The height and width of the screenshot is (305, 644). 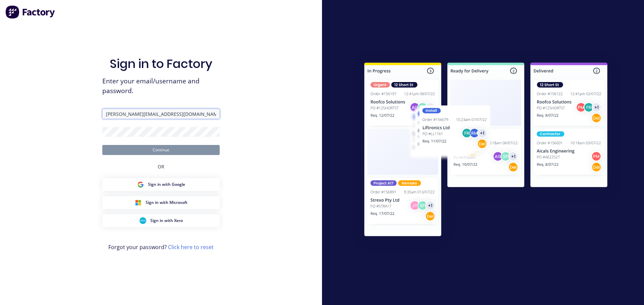 What do you see at coordinates (161, 166) in the screenshot?
I see `div: OR` at bounding box center [161, 166].